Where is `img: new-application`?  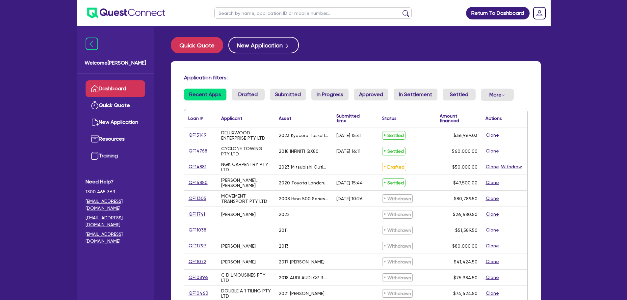 img: new-application is located at coordinates (95, 122).